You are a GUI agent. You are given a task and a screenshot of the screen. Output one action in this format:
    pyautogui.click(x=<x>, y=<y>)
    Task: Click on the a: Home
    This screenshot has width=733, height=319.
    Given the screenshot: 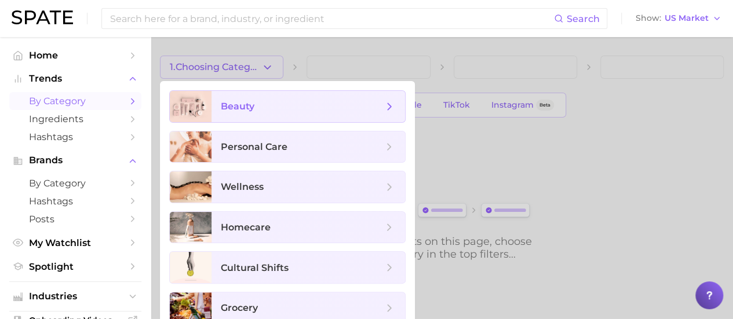 What is the action you would take?
    pyautogui.click(x=75, y=55)
    